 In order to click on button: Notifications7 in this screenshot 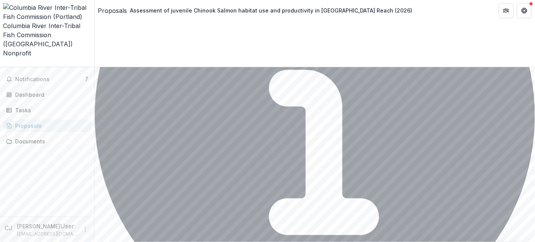, I will do `click(47, 79)`.